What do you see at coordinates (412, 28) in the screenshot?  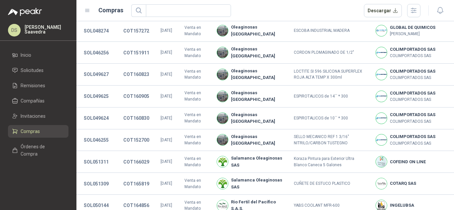 I see `b: GLOBAL DE QUIMICOS` at bounding box center [412, 28].